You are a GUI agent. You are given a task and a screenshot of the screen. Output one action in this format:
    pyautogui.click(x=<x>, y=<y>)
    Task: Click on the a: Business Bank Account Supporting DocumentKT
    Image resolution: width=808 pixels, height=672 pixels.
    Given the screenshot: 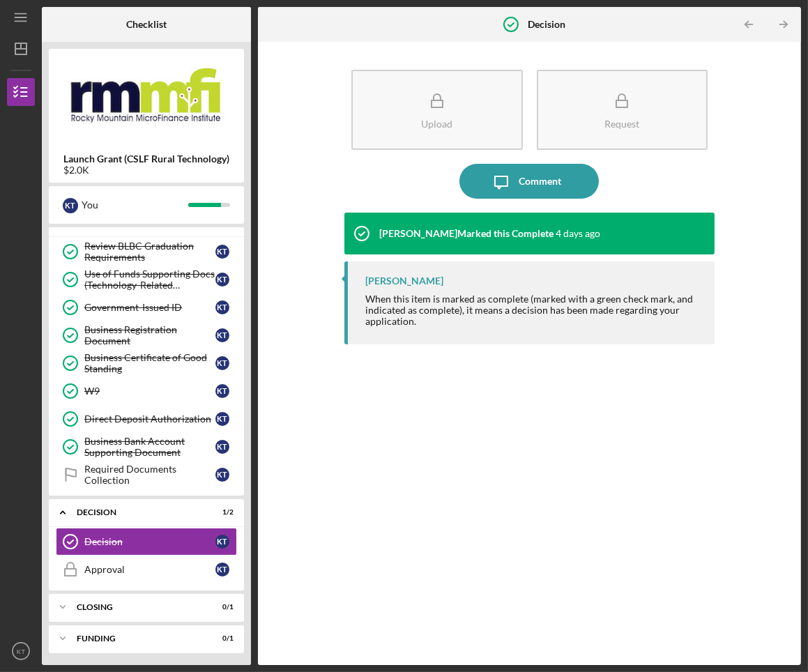 What is the action you would take?
    pyautogui.click(x=147, y=447)
    